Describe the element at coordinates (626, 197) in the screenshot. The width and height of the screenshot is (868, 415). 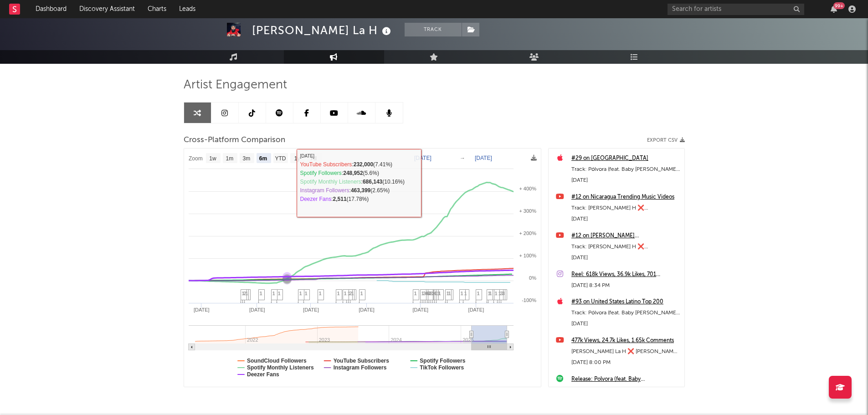
I see `a: #12 on Nicaragua Trending Music Videos` at that location.